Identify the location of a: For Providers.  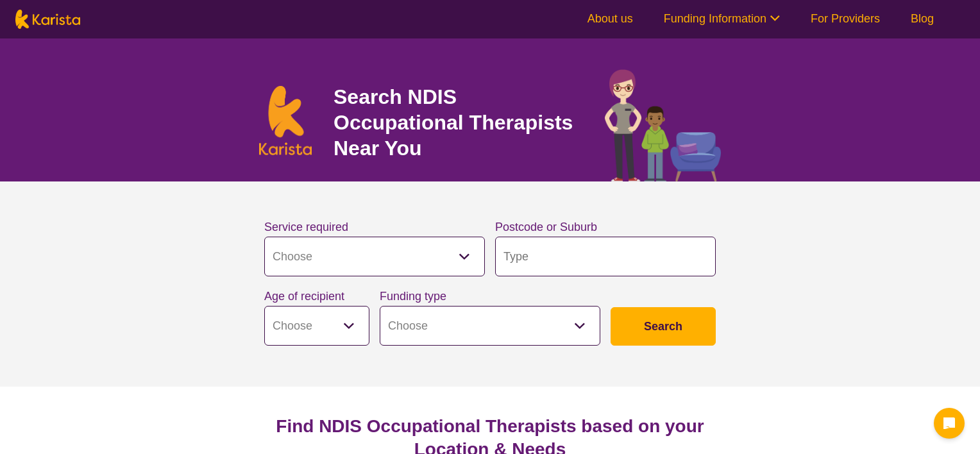
(845, 18).